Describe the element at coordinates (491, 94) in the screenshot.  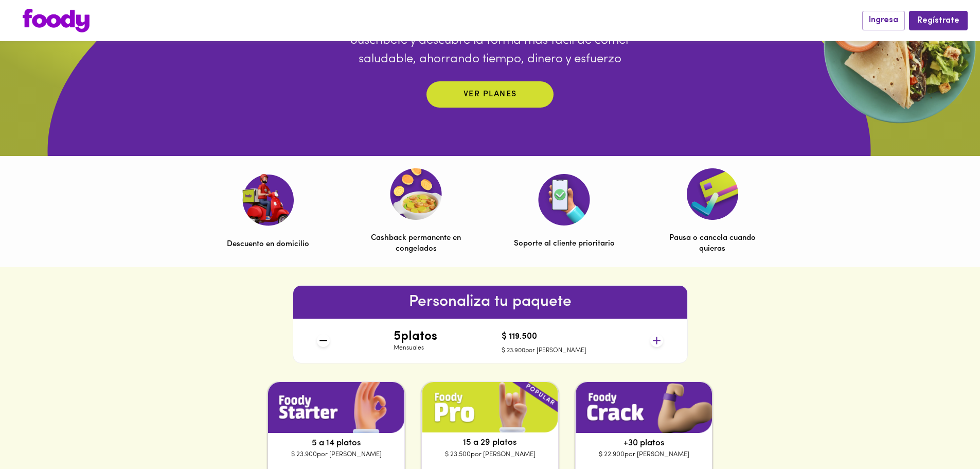
I see `p: Ver planes` at that location.